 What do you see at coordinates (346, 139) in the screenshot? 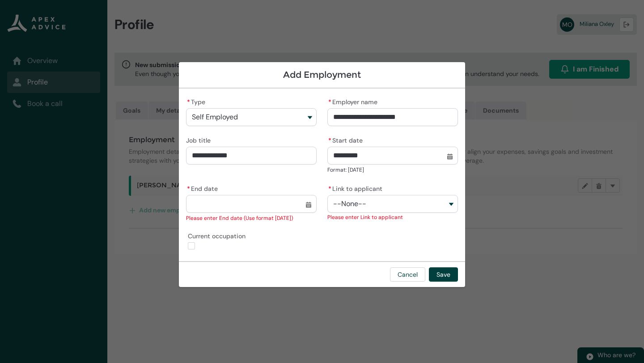
I see `label: Start date` at bounding box center [346, 139].